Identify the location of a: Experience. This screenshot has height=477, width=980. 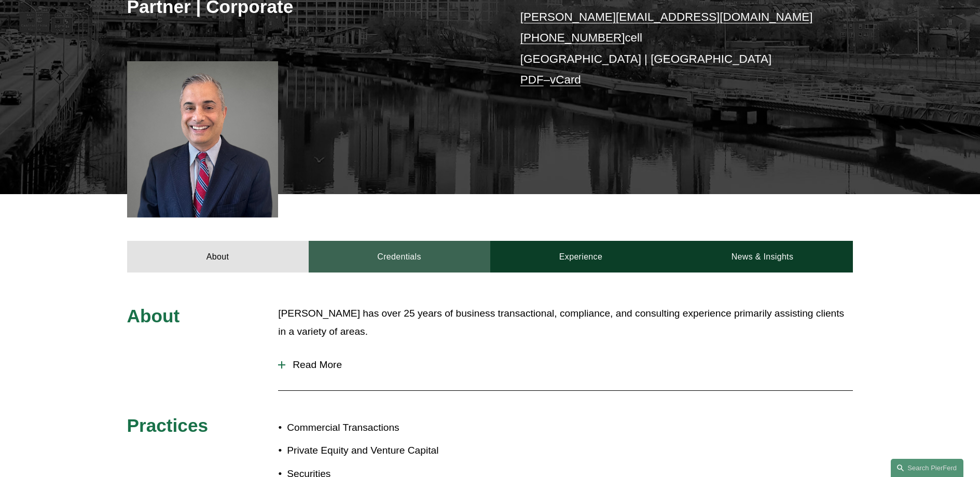
(581, 257).